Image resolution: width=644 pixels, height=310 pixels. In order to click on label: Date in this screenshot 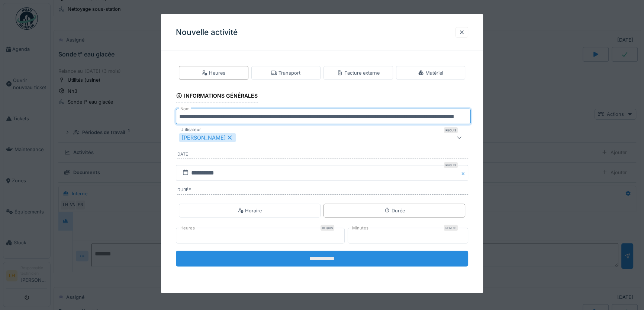, I will do `click(323, 155)`.